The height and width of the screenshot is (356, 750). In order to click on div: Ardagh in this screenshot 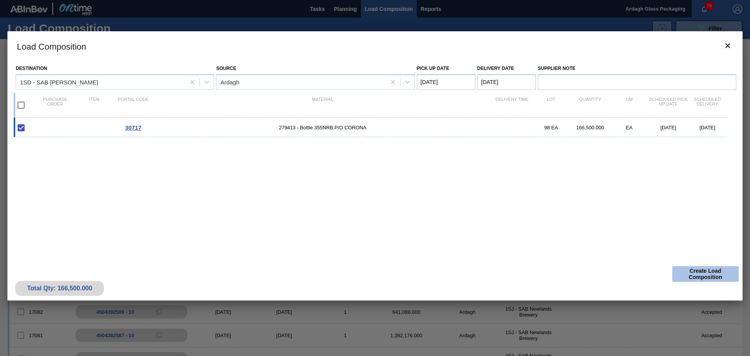, I will do `click(230, 82)`.